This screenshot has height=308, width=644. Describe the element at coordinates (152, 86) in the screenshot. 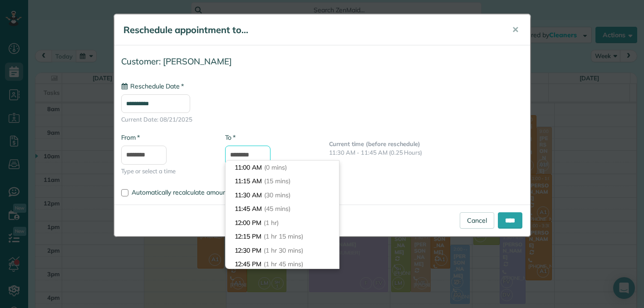

I see `label: Reschedule Date` at that location.